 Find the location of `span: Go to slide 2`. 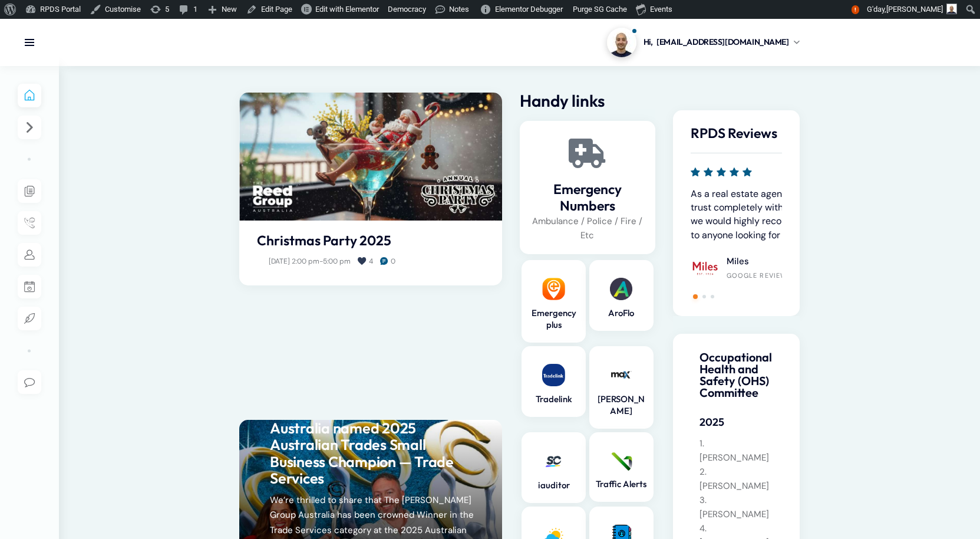

span: Go to slide 2 is located at coordinates (704, 297).